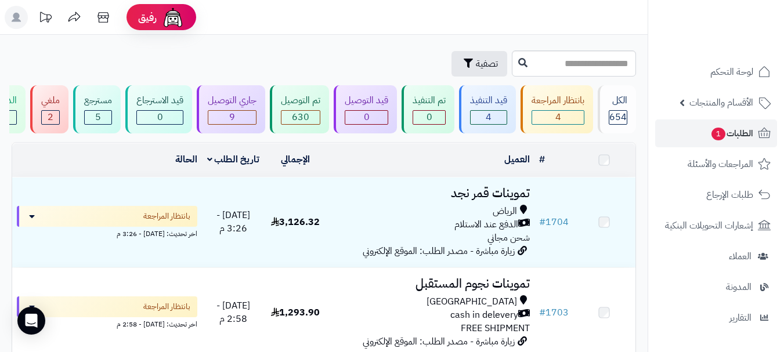  Describe the element at coordinates (173, 17) in the screenshot. I see `img: ai-face.png` at that location.